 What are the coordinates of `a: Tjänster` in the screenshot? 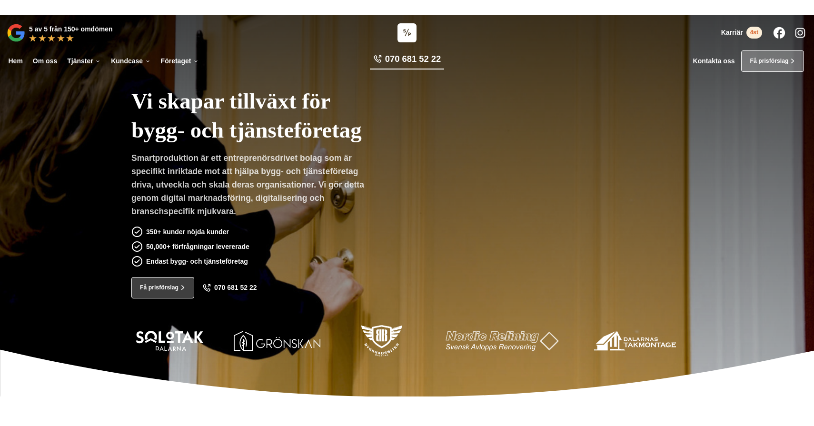 It's located at (84, 61).